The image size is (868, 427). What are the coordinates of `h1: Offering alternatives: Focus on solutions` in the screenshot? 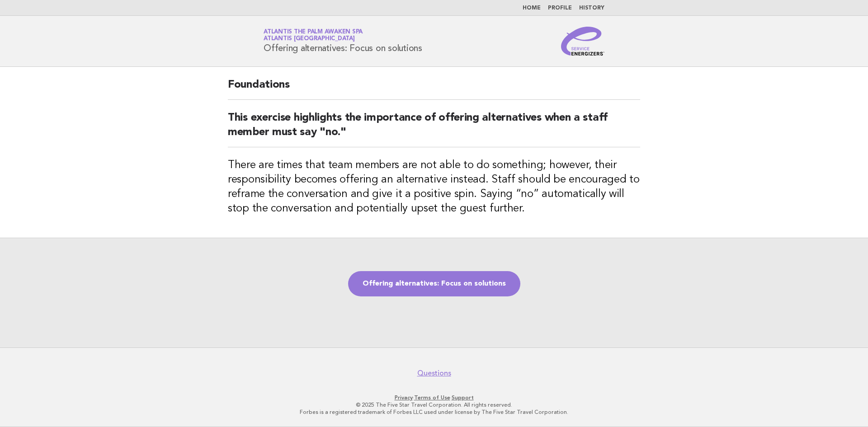 It's located at (343, 41).